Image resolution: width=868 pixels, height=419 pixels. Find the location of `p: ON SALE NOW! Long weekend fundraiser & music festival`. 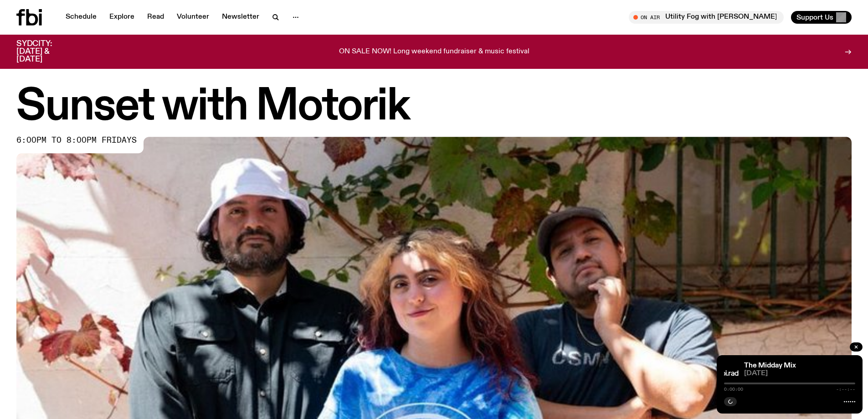

p: ON SALE NOW! Long weekend fundraiser & music festival is located at coordinates (434, 52).